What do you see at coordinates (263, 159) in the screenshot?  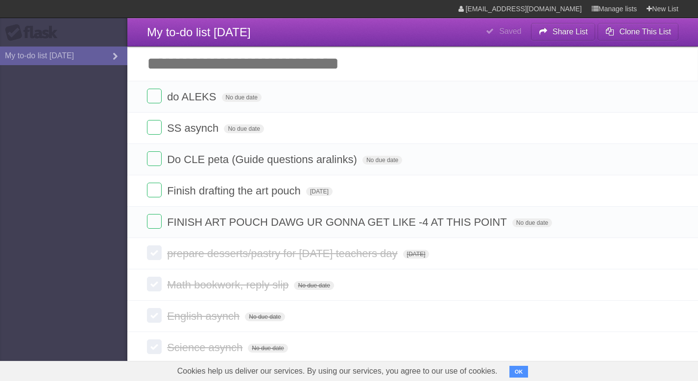 I see `span: Do CLE peta (Guide questions aralinks)` at bounding box center [263, 159].